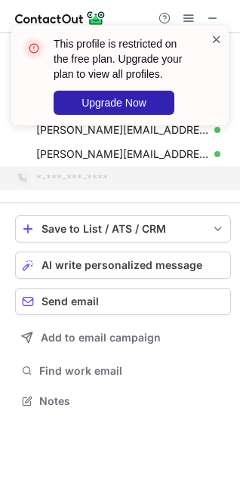 This screenshot has width=240, height=482. I want to click on button: Find work email, so click(123, 371).